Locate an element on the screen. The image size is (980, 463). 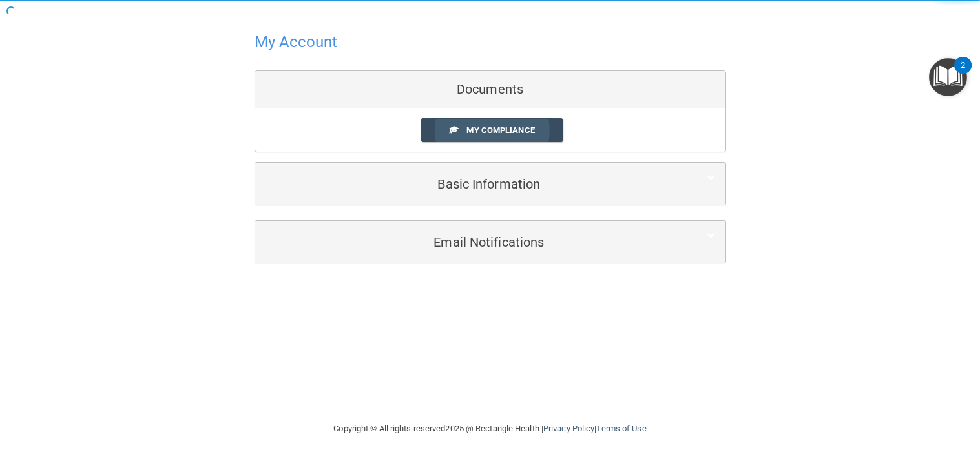
a: Privacy Policy is located at coordinates (568, 428).